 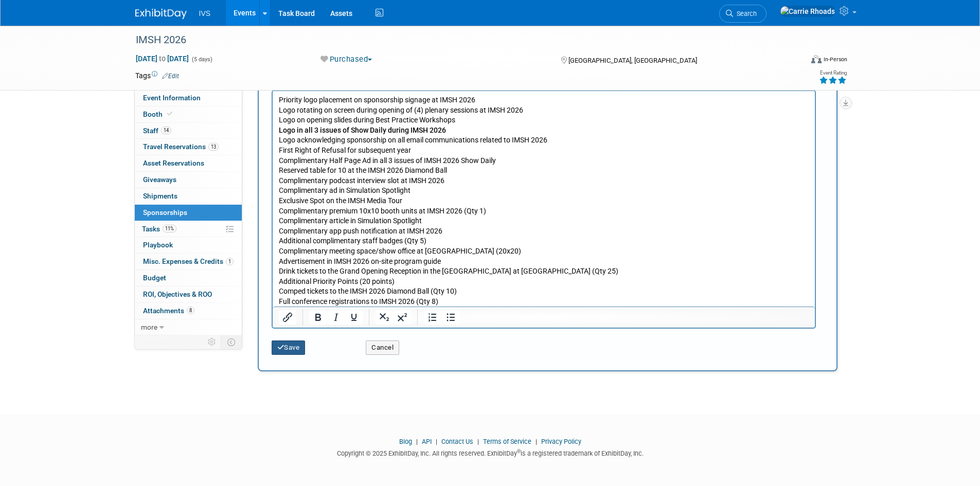 I want to click on p: Logo rotating on screen during opening of (4) plenary sessions at IMSH 2026, so click(x=271, y=20).